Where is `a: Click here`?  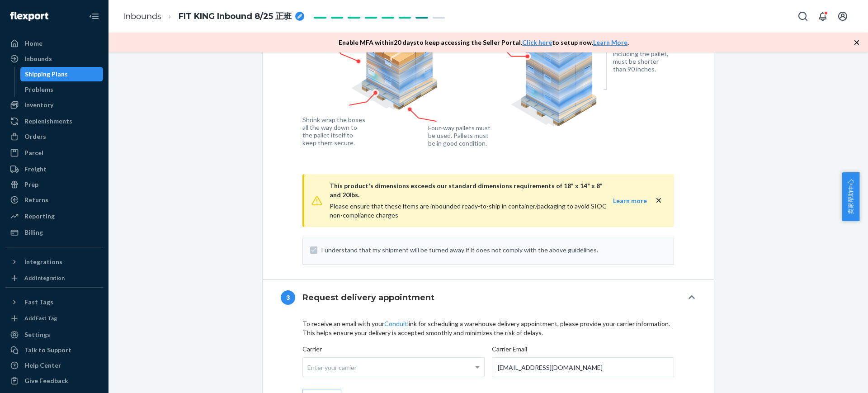
a: Click here is located at coordinates (537, 42).